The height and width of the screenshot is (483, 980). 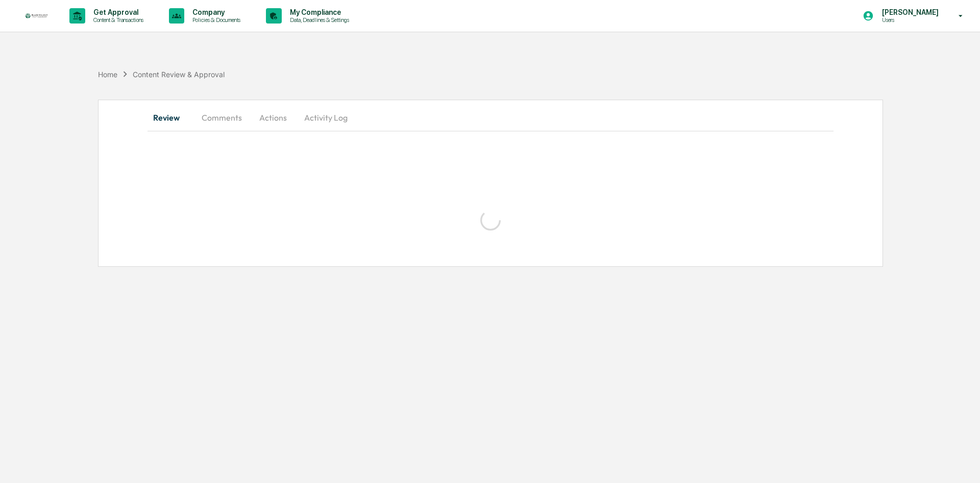 I want to click on button: Comments, so click(x=221, y=118).